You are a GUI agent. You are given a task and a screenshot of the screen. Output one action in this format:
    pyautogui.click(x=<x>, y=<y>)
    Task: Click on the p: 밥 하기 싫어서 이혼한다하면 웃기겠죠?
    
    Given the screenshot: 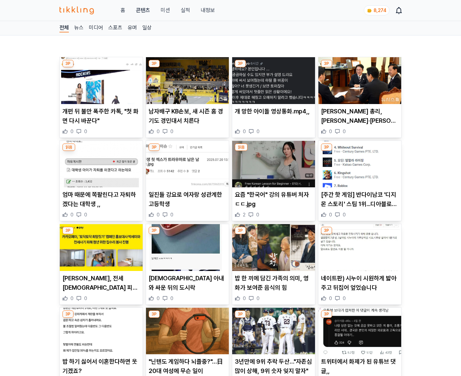 What is the action you would take?
    pyautogui.click(x=101, y=366)
    